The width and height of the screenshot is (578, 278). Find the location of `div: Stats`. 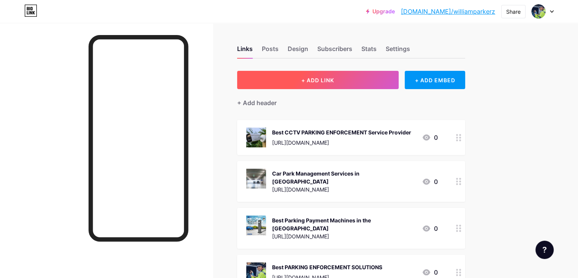

div: Stats is located at coordinates (369, 51).